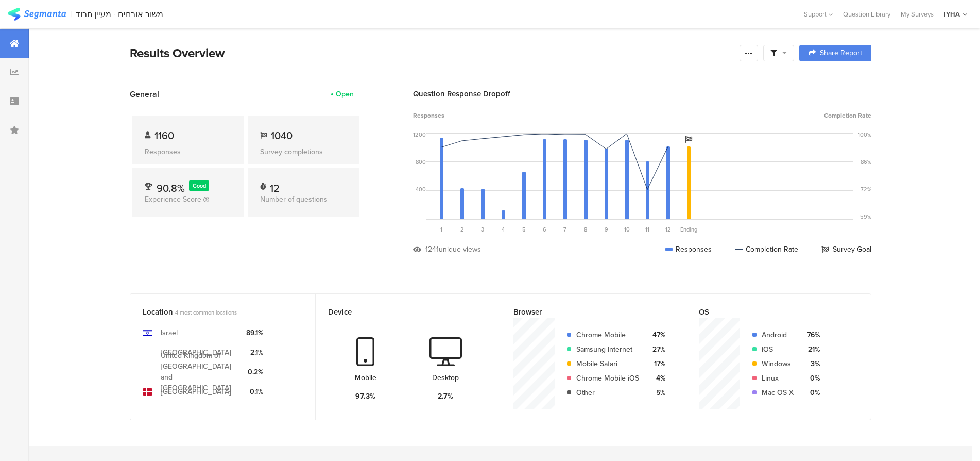 The width and height of the screenshot is (980, 461). What do you see at coordinates (199, 186) in the screenshot?
I see `span: Good` at bounding box center [199, 186].